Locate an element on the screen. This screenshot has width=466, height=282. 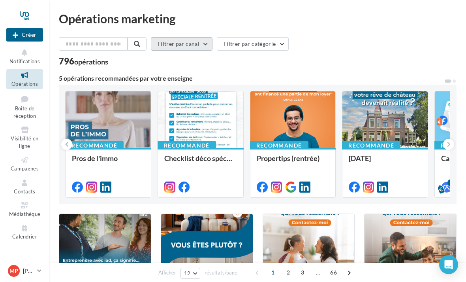
a: Contacts is located at coordinates (25, 186).